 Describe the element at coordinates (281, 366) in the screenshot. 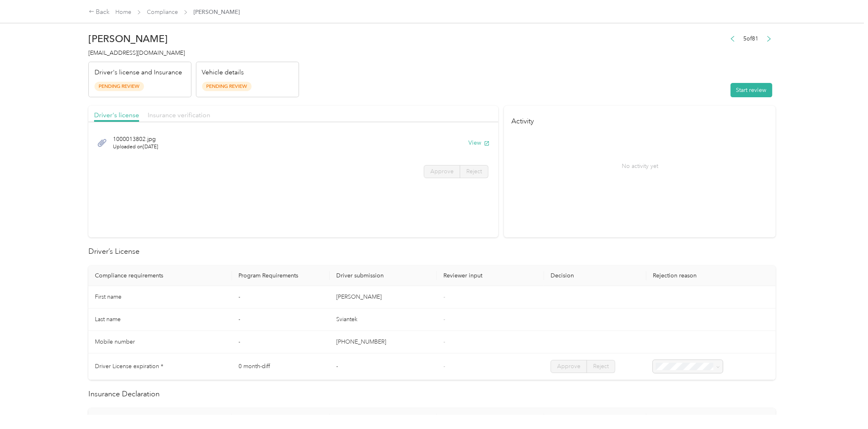

I see `td: 0 month-diff` at that location.